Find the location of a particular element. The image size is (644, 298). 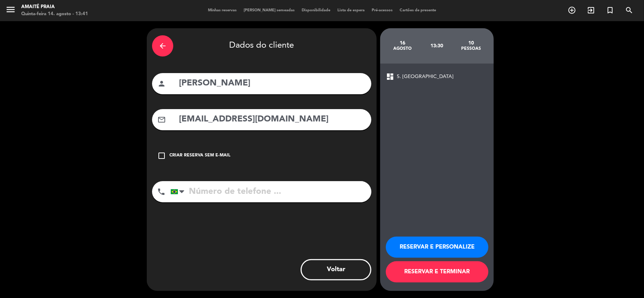

button: Voltar is located at coordinates (336, 270).